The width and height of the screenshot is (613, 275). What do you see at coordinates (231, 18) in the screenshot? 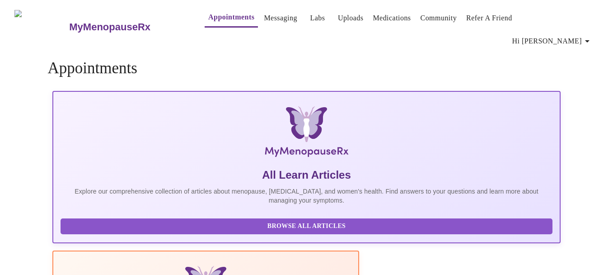
I see `button: Appointments` at bounding box center [231, 18].